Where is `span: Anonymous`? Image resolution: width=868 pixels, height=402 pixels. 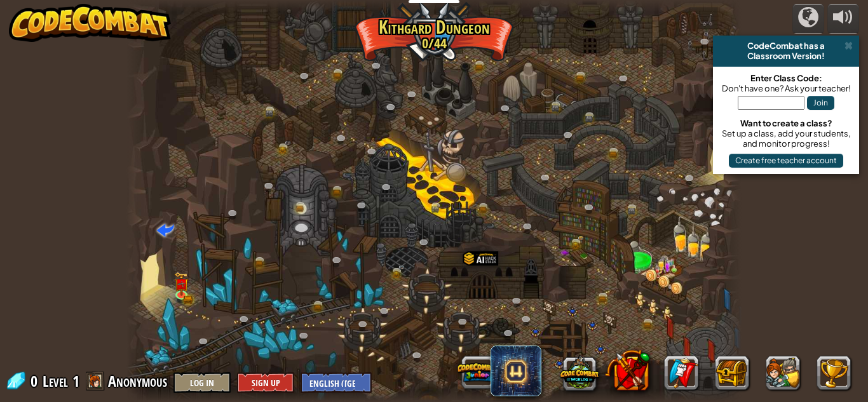 span: Anonymous is located at coordinates (137, 380).